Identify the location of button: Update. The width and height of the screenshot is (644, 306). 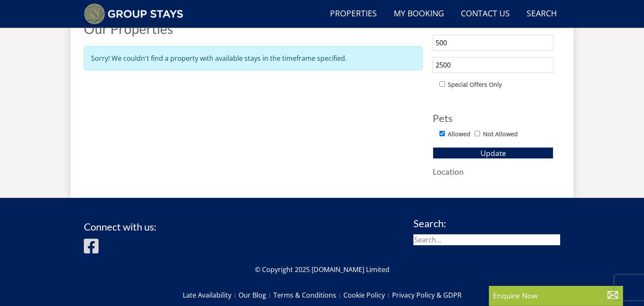
(494, 153).